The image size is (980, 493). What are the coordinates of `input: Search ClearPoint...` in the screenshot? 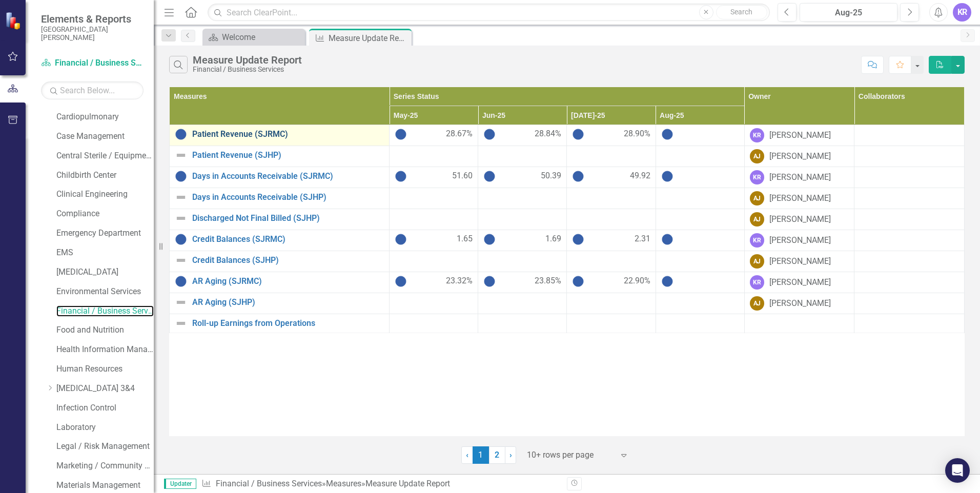 It's located at (488, 13).